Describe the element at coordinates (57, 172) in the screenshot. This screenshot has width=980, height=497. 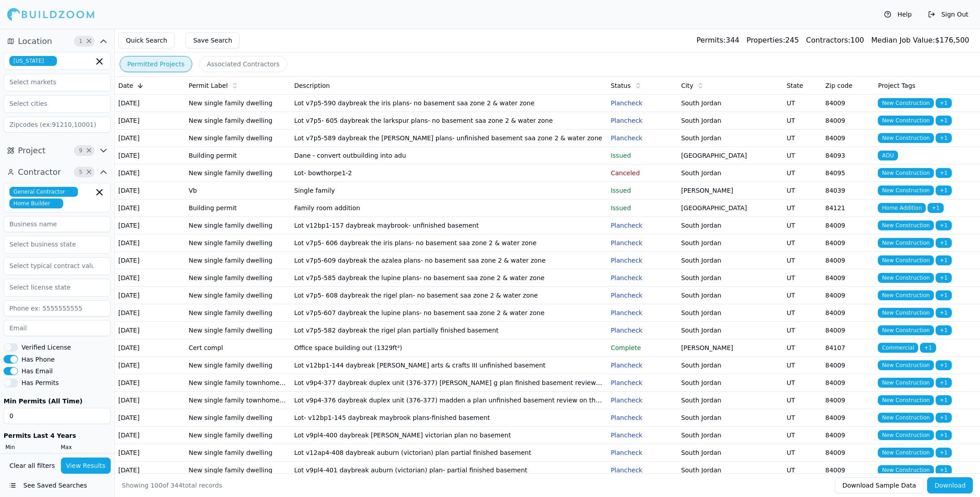
I see `button: Contractor5Clear Contractor filters` at that location.